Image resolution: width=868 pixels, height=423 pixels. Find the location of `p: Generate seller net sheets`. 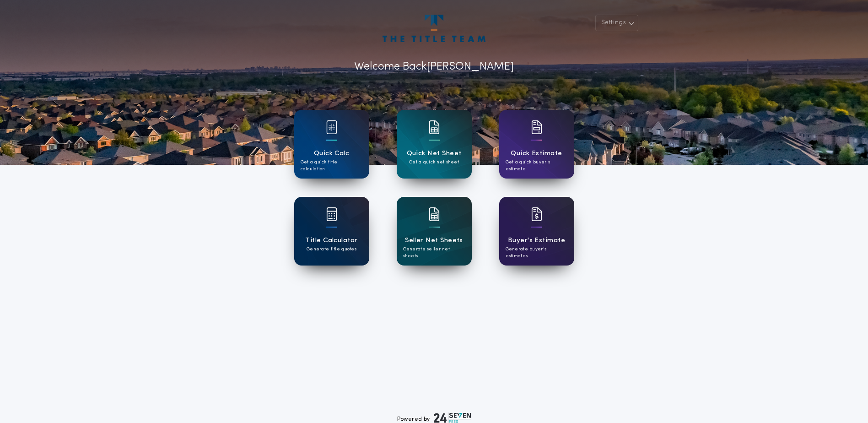

p: Generate seller net sheets is located at coordinates (434, 253).